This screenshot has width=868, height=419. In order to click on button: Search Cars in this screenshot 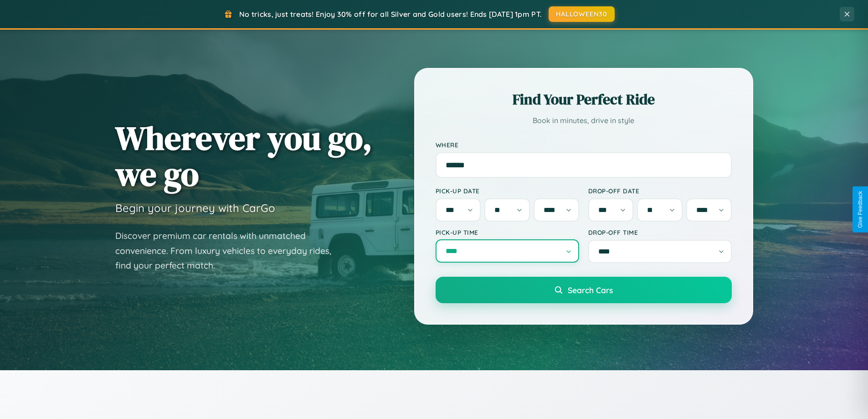, I will do `click(584, 290)`.